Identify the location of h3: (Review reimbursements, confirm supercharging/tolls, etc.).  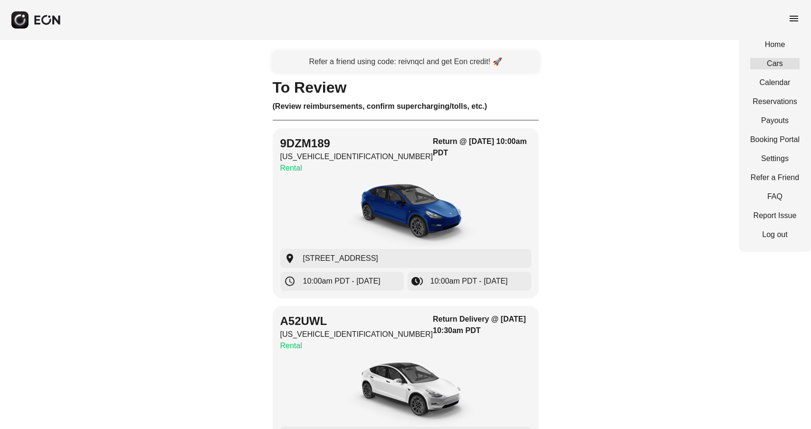
(406, 106).